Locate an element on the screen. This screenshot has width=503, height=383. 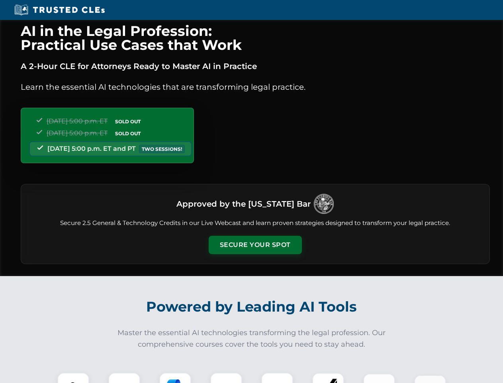
p: A 2-Hour CLE for Attorneys Ready to Master AI in Practice is located at coordinates (255, 66).